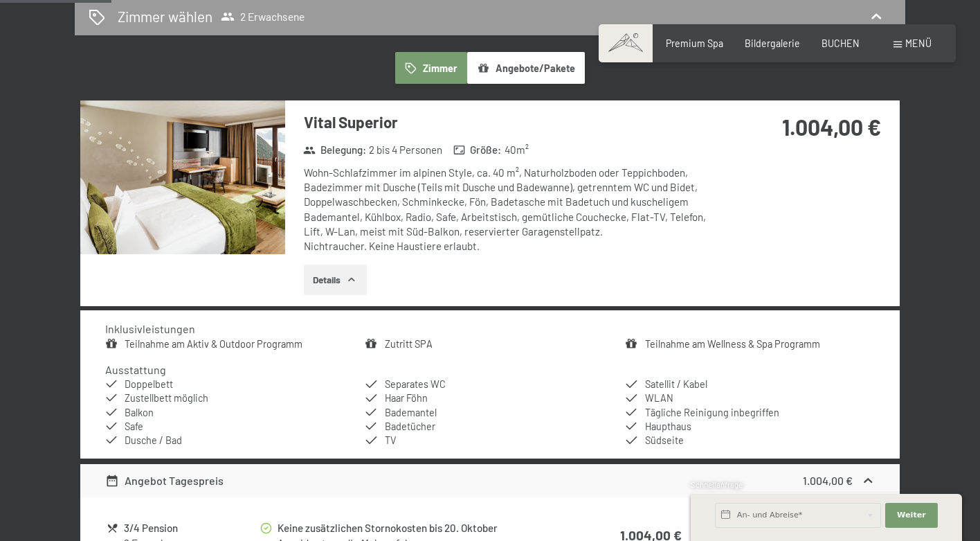 The width and height of the screenshot is (980, 541). I want to click on button: Zimmer, so click(431, 68).